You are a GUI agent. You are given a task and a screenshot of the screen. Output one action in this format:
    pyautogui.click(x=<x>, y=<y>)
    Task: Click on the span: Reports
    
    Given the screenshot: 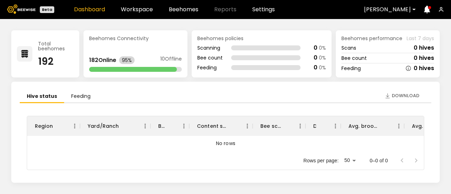 What is the action you would take?
    pyautogui.click(x=225, y=10)
    